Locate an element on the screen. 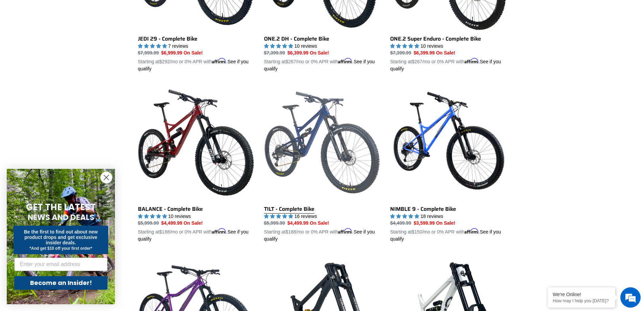 Image resolution: width=644 pixels, height=311 pixels. span: NEWS AND DEALS is located at coordinates (61, 217).